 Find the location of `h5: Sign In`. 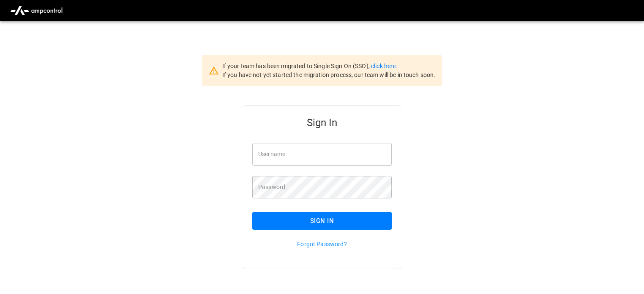

h5: Sign In is located at coordinates (322, 123).